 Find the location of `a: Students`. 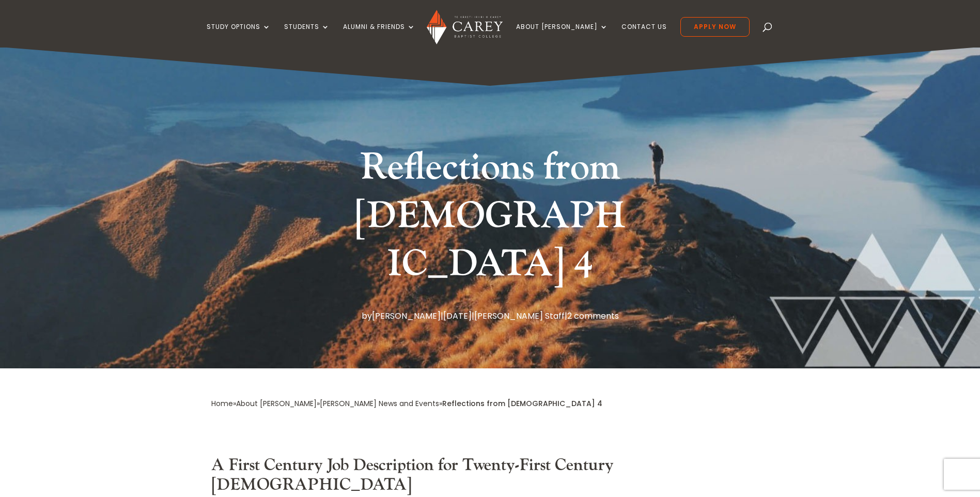

a: Students is located at coordinates (307, 36).